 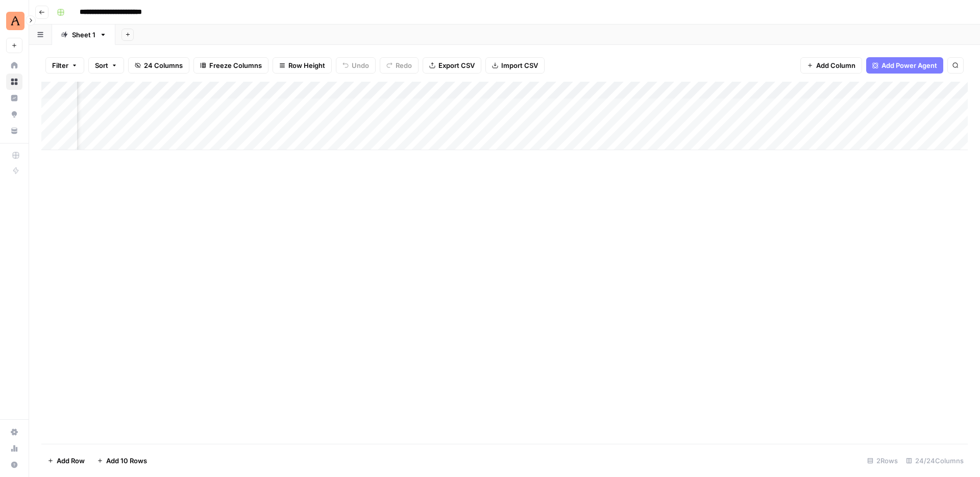 I want to click on img: Animalz Logo, so click(x=15, y=21).